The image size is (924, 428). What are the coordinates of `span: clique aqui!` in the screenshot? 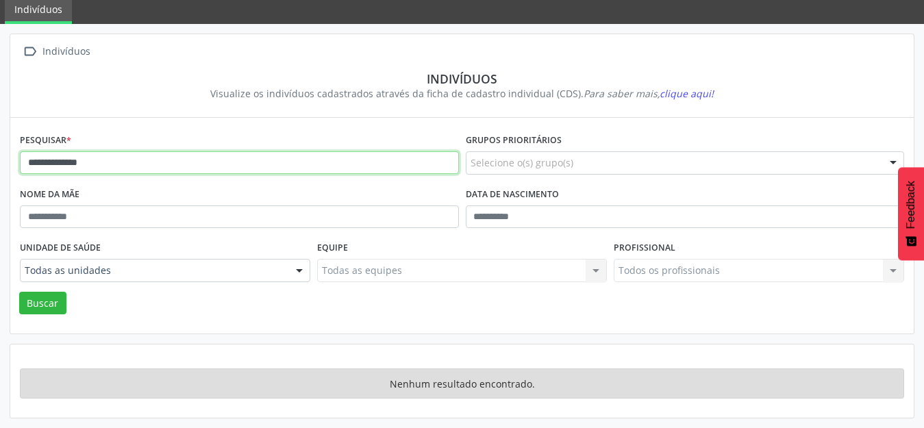 It's located at (686, 93).